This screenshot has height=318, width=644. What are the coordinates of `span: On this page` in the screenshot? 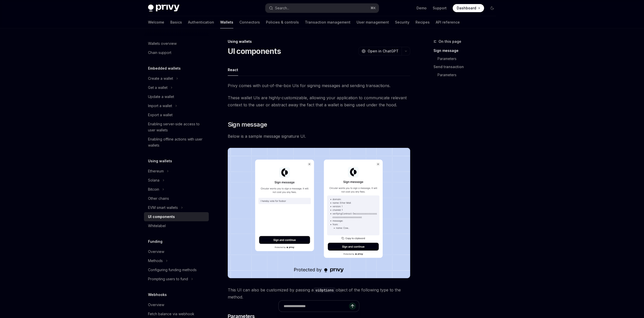 It's located at (450, 42).